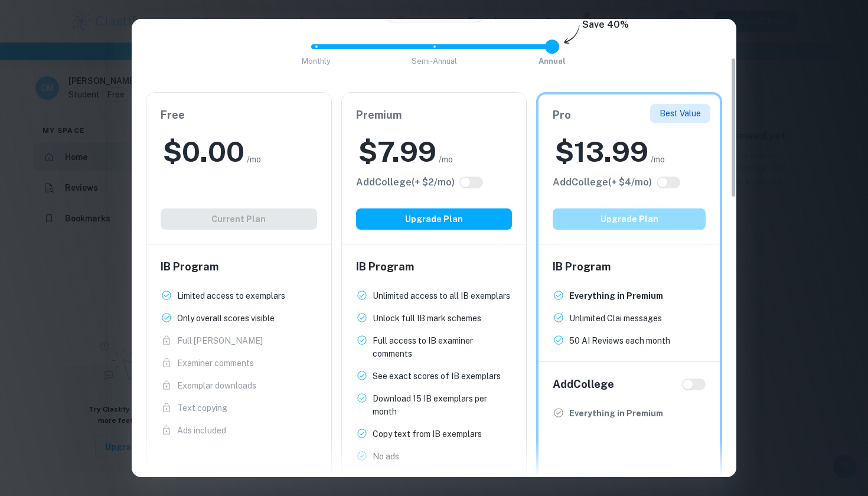  Describe the element at coordinates (216, 363) in the screenshot. I see `p: Examiner comments` at that location.